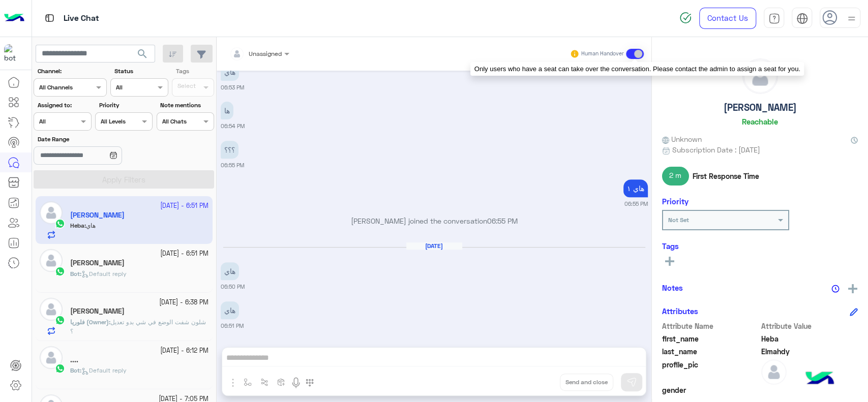  What do you see at coordinates (603, 54) in the screenshot?
I see `small: Human Handover` at bounding box center [603, 54].